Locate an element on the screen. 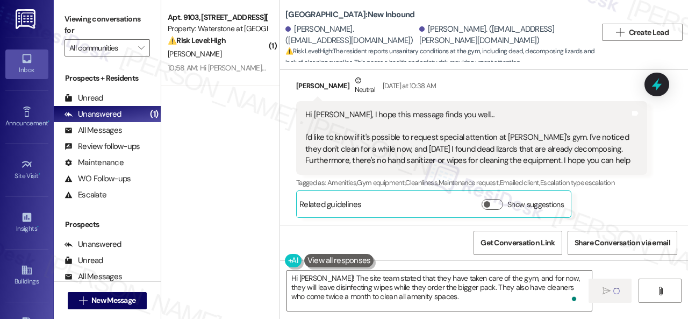  button: Get Conversation Link is located at coordinates (517, 242).